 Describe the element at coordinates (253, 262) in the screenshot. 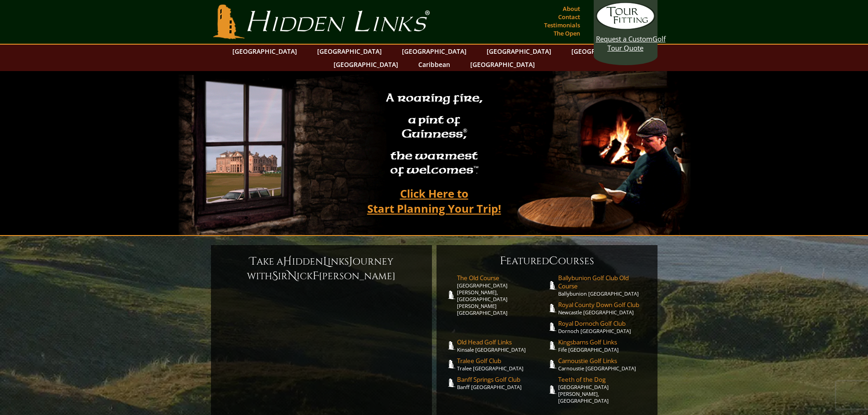

I see `span: T` at that location.